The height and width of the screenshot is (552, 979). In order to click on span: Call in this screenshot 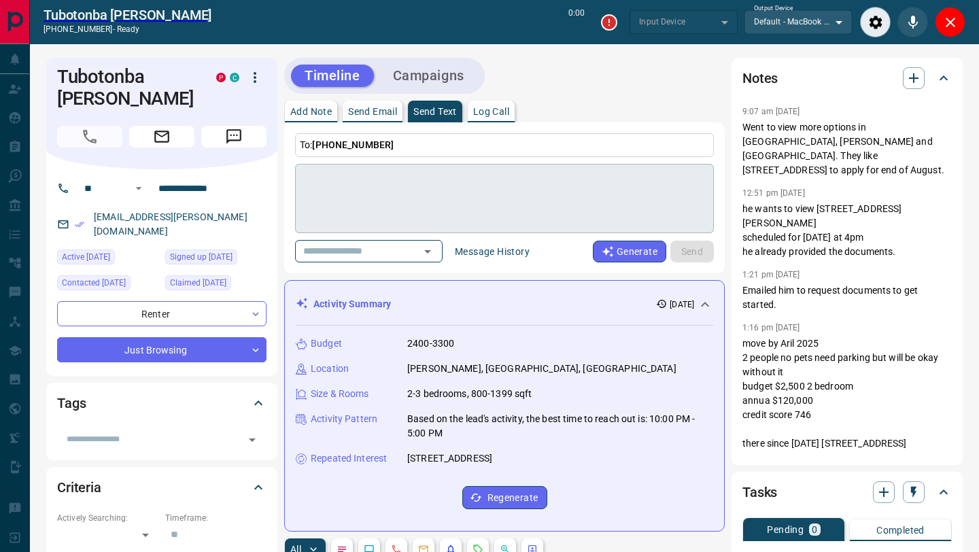, I will do `click(90, 137)`.